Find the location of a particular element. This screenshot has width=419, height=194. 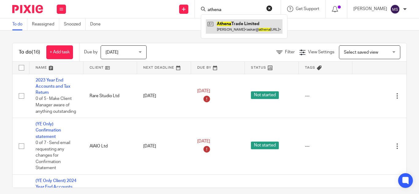

a: Snoozed is located at coordinates (74, 24).